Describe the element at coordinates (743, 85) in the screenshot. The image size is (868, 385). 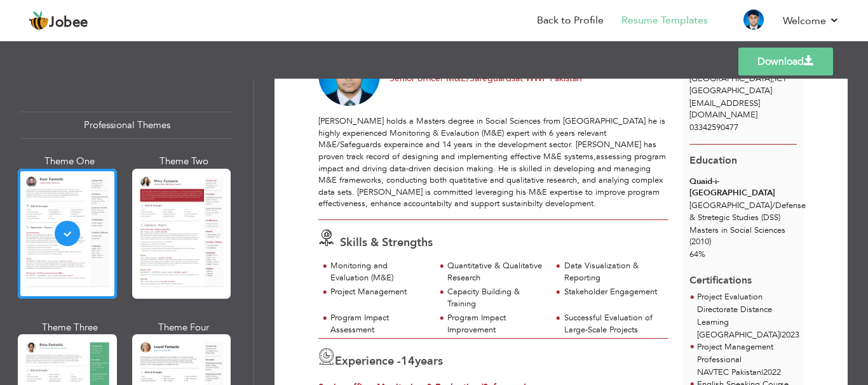
I see `div: ICT` at that location.